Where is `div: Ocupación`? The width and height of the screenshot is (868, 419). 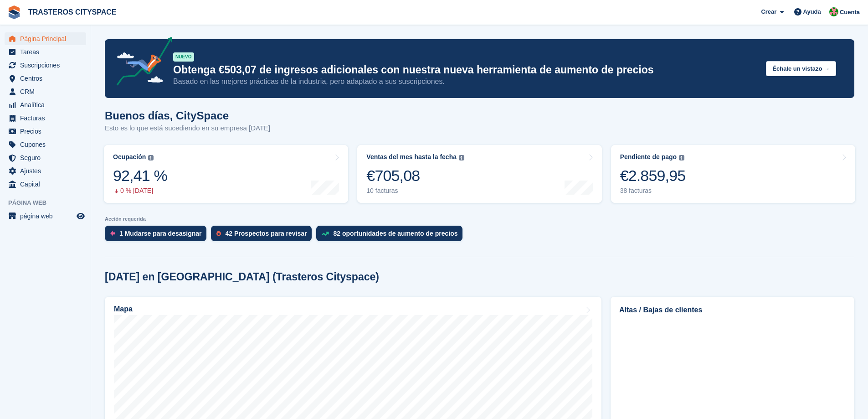
div: Ocupación is located at coordinates (129, 157).